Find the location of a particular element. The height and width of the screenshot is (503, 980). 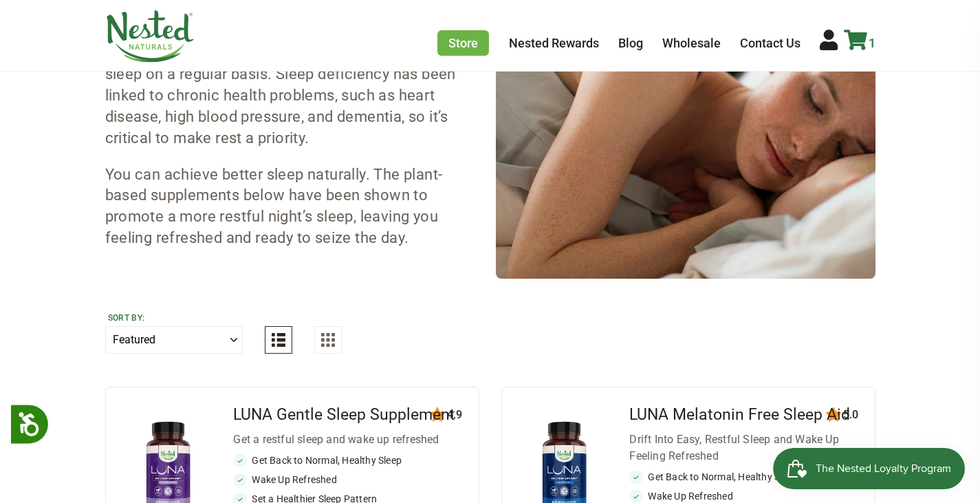

a: LUNA Melatonin Free Sleep Aid is located at coordinates (740, 414).